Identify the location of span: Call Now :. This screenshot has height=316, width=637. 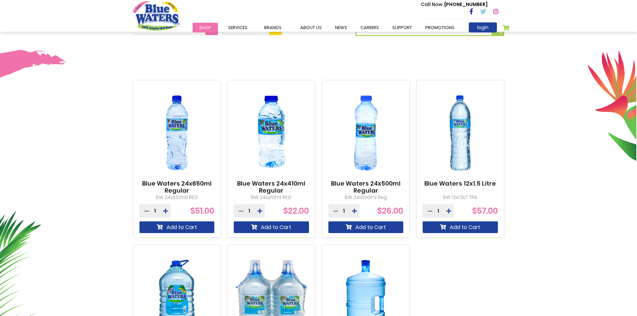
(433, 4).